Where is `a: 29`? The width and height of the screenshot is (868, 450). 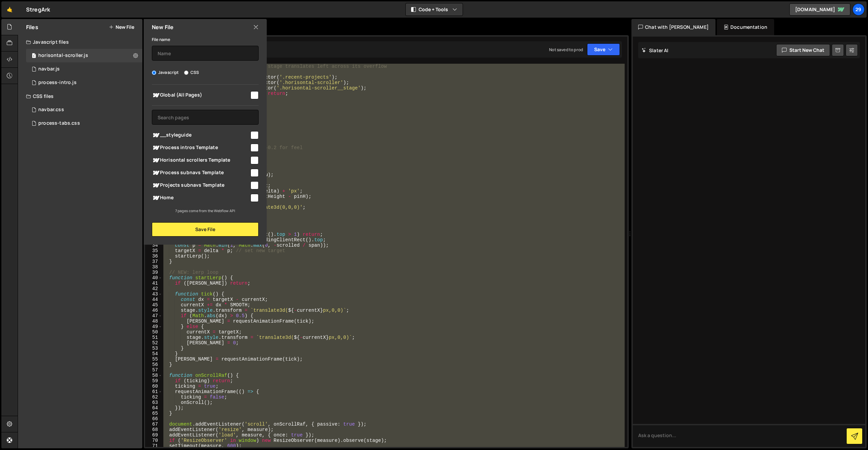
a: 29 is located at coordinates (858, 10).